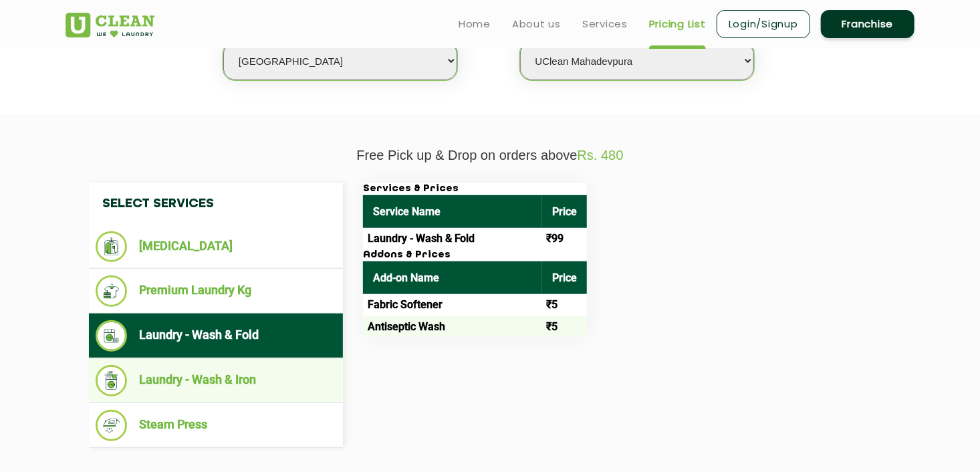  What do you see at coordinates (868, 24) in the screenshot?
I see `a: Franchise` at bounding box center [868, 24].